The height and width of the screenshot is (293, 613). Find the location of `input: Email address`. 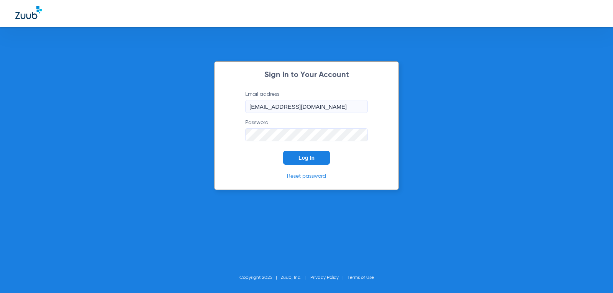

input: Email address is located at coordinates (307, 107).